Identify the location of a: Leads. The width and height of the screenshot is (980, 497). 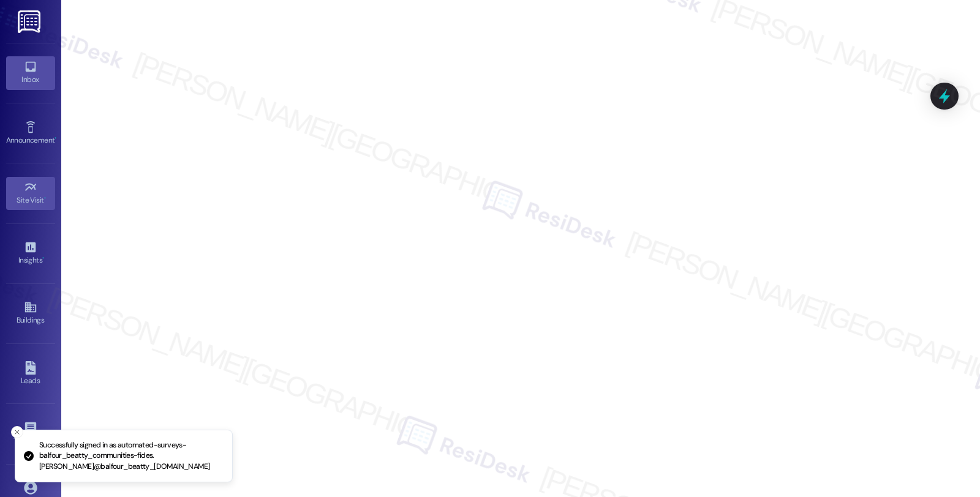
(30, 374).